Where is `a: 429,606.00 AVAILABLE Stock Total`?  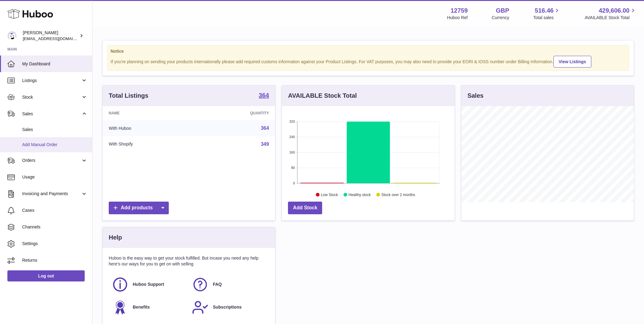 a: 429,606.00 AVAILABLE Stock Total is located at coordinates (610, 13).